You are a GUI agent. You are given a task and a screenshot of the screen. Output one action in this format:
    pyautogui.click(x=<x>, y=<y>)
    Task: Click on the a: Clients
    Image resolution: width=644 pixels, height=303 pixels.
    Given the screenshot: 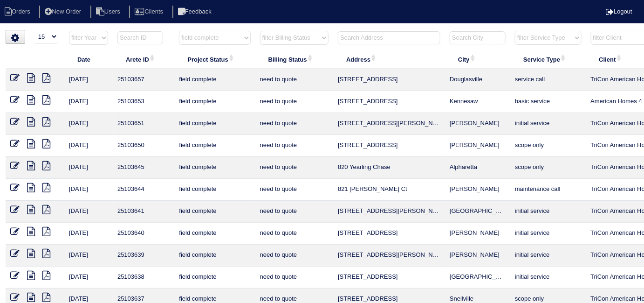 What is the action you would take?
    pyautogui.click(x=149, y=11)
    